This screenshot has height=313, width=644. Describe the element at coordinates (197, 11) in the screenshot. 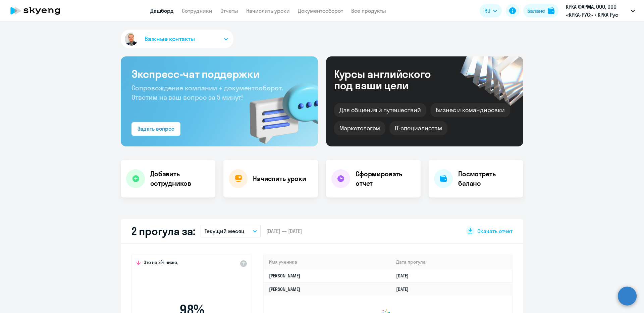

I see `a: Сотрудники` at that location.